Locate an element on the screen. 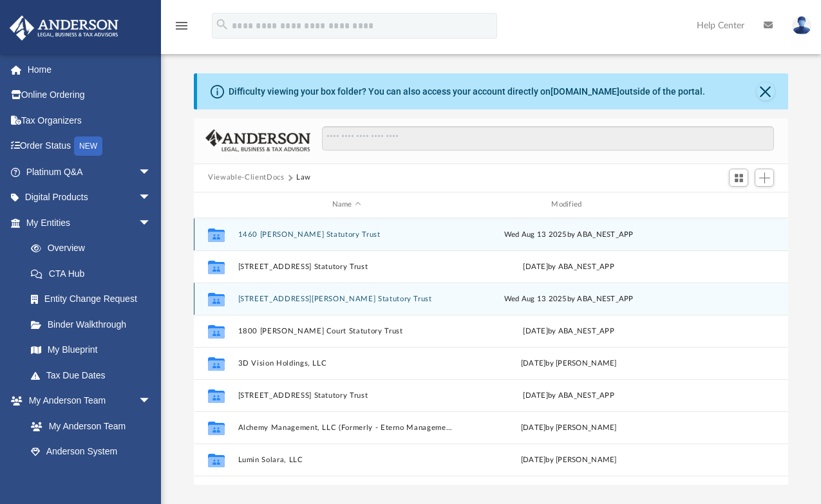  a: Overview is located at coordinates (94, 249).